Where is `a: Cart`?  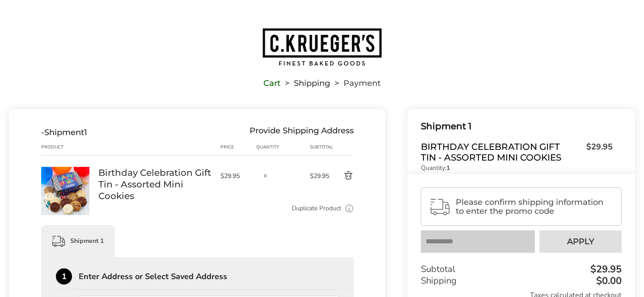 a: Cart is located at coordinates (272, 83).